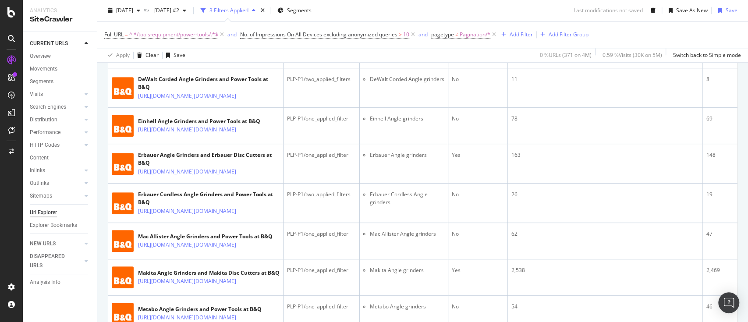  I want to click on div: Mac Allister Angle Grinders and Power Tools at B&Q, so click(206, 237).